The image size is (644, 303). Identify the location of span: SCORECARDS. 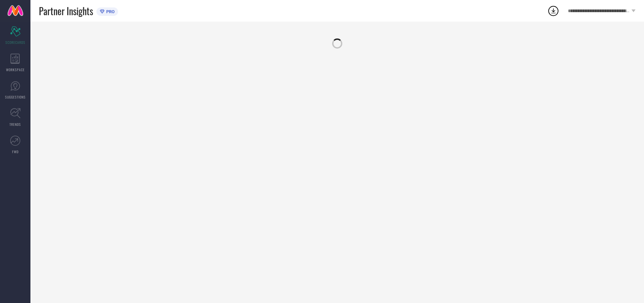
(15, 42).